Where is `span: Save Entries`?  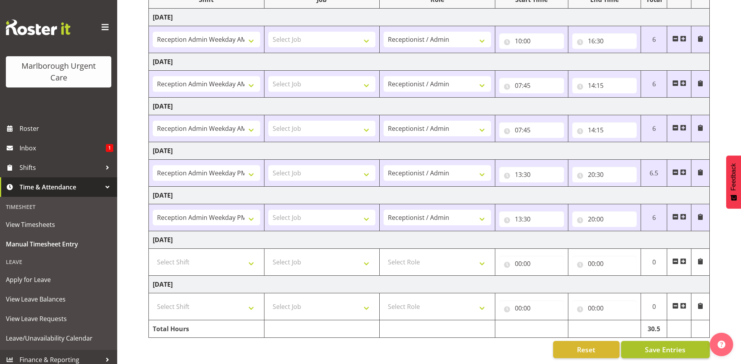 span: Save Entries is located at coordinates (665, 350).